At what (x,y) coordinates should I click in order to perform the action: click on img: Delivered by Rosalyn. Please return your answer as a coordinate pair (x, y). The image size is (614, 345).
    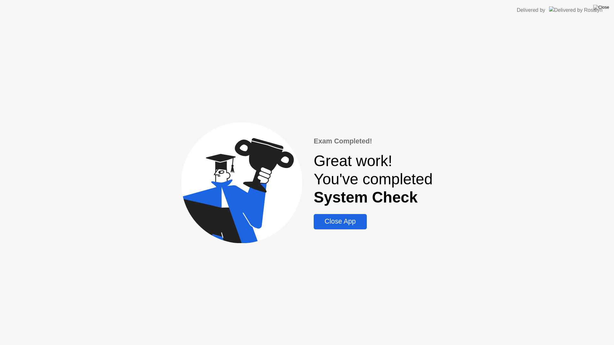
    Looking at the image, I should click on (575, 10).